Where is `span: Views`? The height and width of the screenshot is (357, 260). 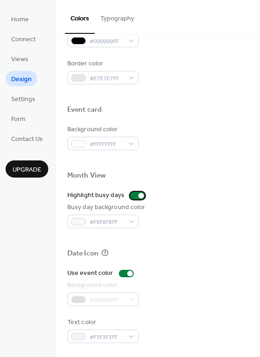
span: Views is located at coordinates (19, 59).